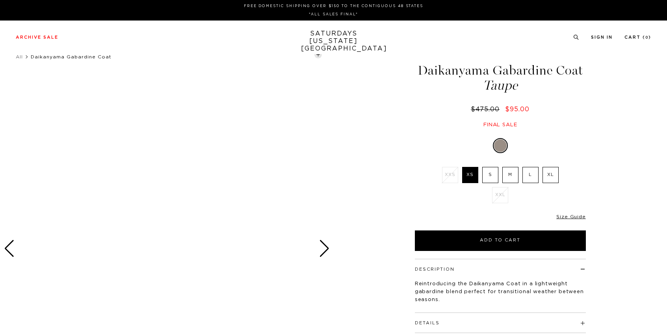  I want to click on p: Reintroducing the Daikanyama Coat in a lightweight gabardine blend perfect for transitional weath..., so click(501, 292).